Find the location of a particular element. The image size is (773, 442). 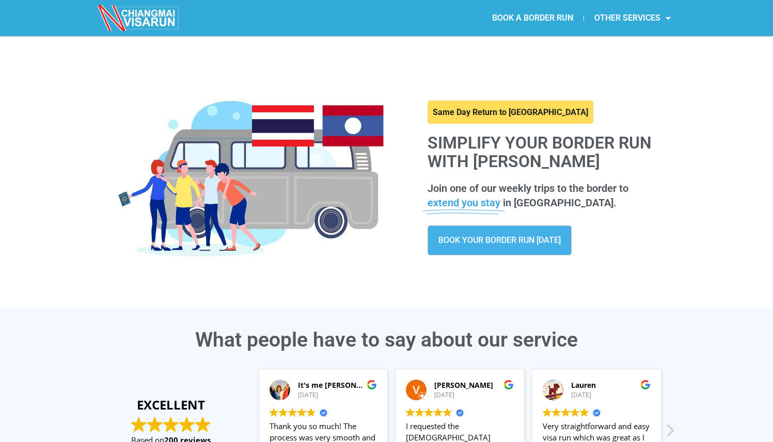

img: Lauren profile picture is located at coordinates (553, 390).